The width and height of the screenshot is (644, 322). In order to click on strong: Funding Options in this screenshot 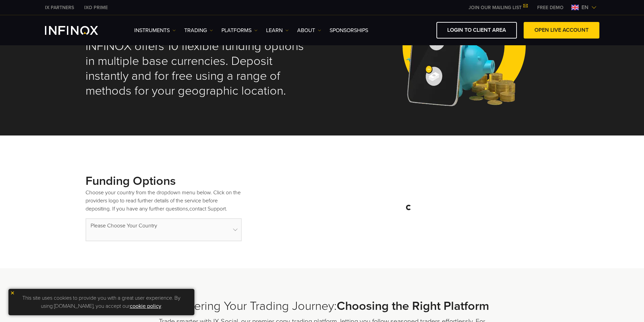, I will do `click(131, 181)`.